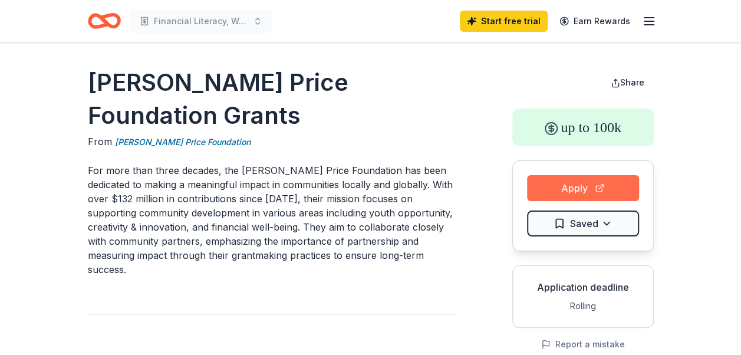 This screenshot has width=741, height=355. What do you see at coordinates (627, 82) in the screenshot?
I see `button: Share` at bounding box center [627, 82].